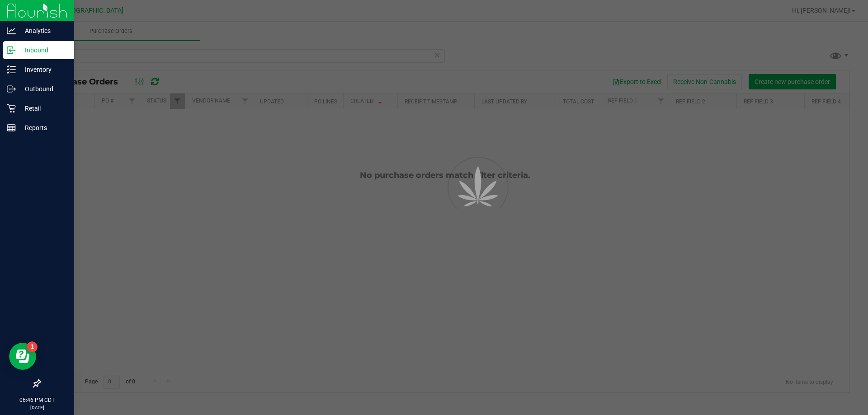 Image resolution: width=868 pixels, height=415 pixels. What do you see at coordinates (43, 127) in the screenshot?
I see `p: Reports` at bounding box center [43, 127].